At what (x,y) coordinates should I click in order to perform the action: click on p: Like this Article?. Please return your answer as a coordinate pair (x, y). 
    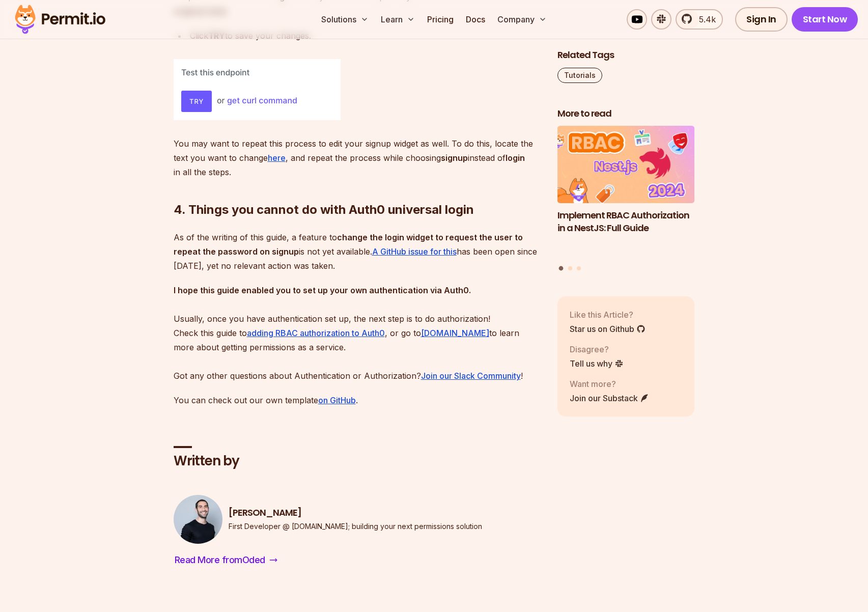
    Looking at the image, I should click on (608, 315).